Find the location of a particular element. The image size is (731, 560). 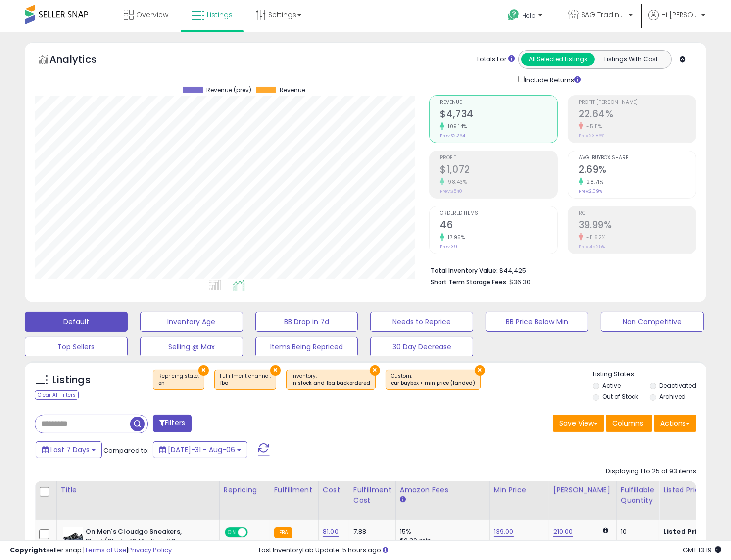

span: Overview is located at coordinates (152, 15).